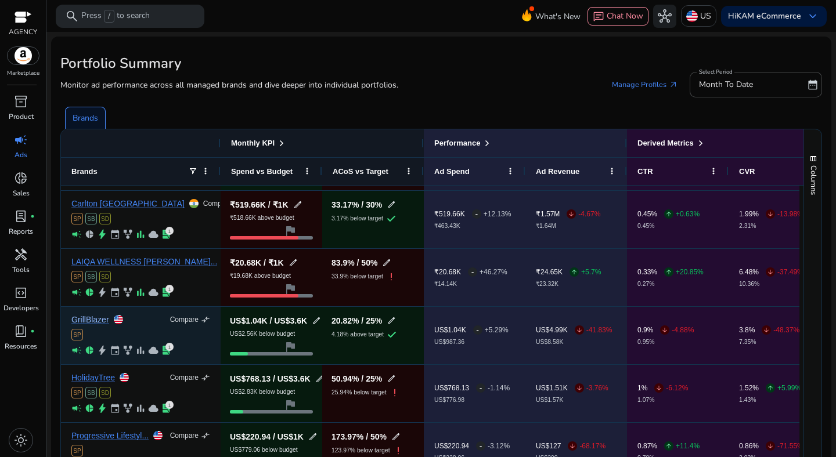 The width and height of the screenshot is (836, 457). I want to click on span: Ad Spend, so click(452, 171).